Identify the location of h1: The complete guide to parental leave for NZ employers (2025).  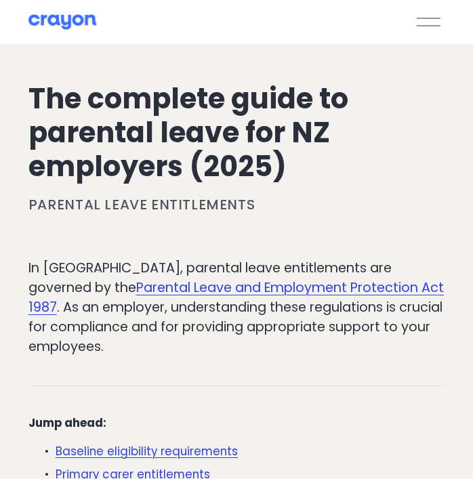
(236, 132).